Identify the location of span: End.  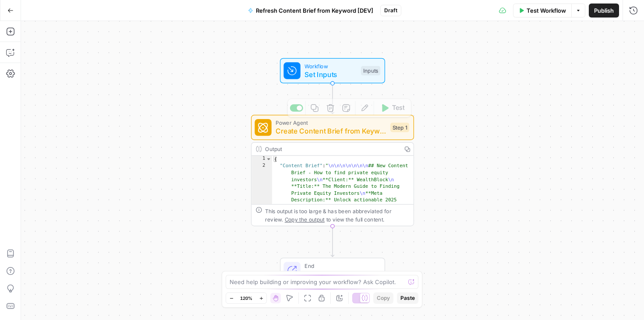
(340, 265).